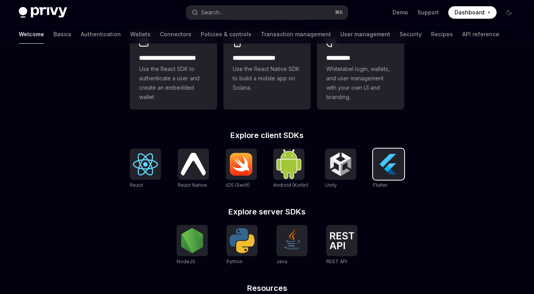 This screenshot has width=534, height=294. Describe the element at coordinates (442, 34) in the screenshot. I see `a: Recipes` at that location.